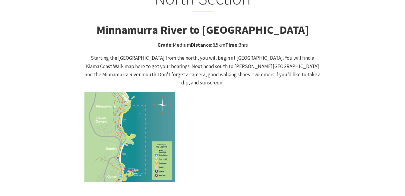 The height and width of the screenshot is (196, 405). What do you see at coordinates (130, 137) in the screenshot?
I see `img: Kiama Coast Walk North Section` at bounding box center [130, 137].